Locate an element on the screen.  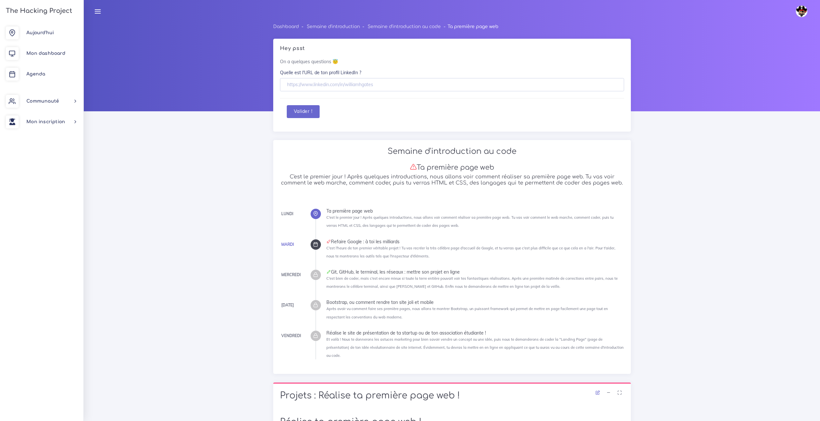
div: Mercredi is located at coordinates (291, 275).